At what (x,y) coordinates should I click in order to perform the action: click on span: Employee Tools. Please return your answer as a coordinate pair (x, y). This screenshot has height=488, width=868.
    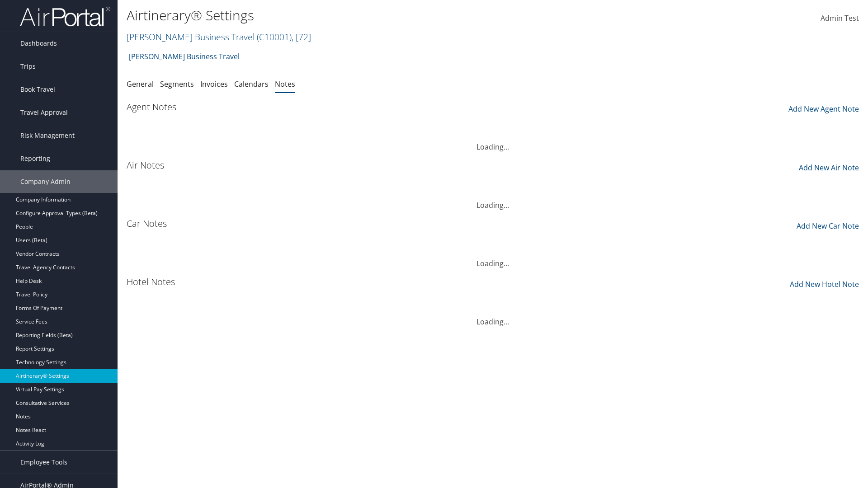
    Looking at the image, I should click on (44, 462).